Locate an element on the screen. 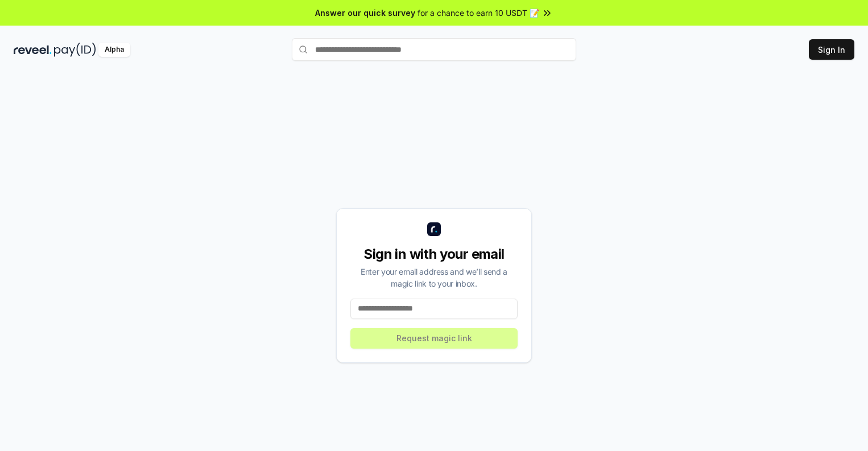  img: reveel_dark is located at coordinates (32, 50).